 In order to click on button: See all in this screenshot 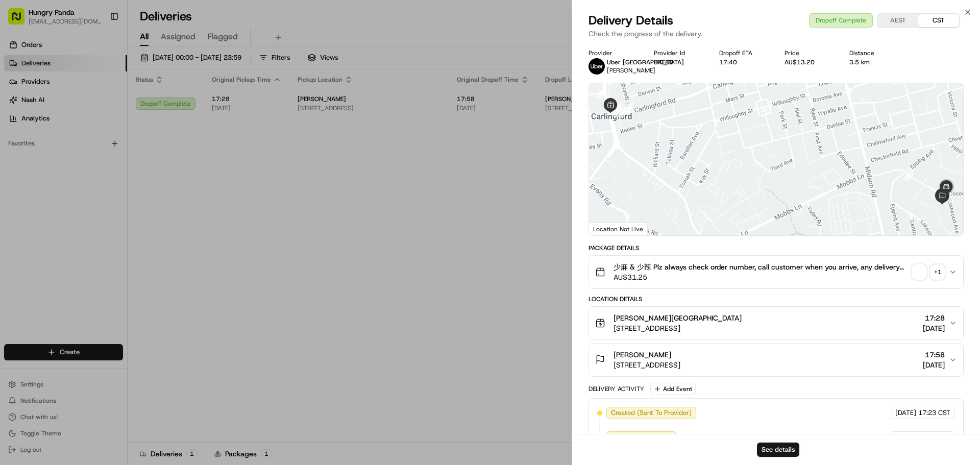, I will do `click(172, 137)`.